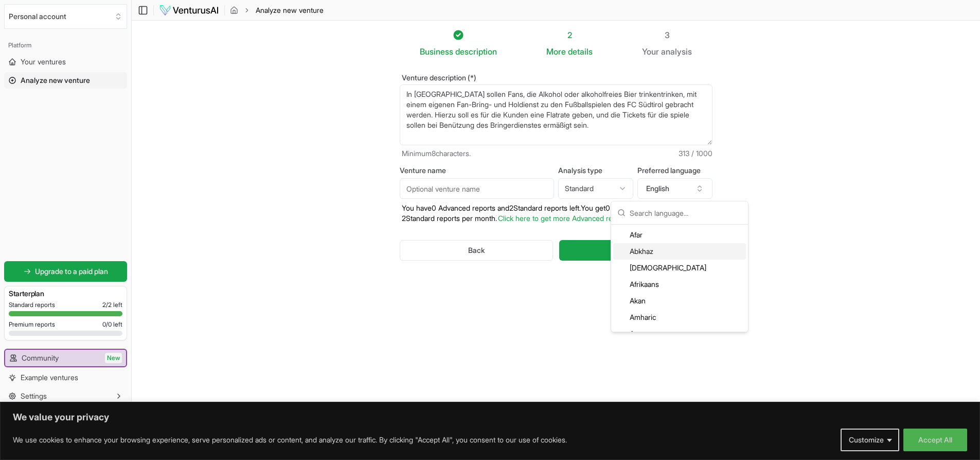 The image size is (980, 460). Describe the element at coordinates (477, 250) in the screenshot. I see `button: Back` at that location.